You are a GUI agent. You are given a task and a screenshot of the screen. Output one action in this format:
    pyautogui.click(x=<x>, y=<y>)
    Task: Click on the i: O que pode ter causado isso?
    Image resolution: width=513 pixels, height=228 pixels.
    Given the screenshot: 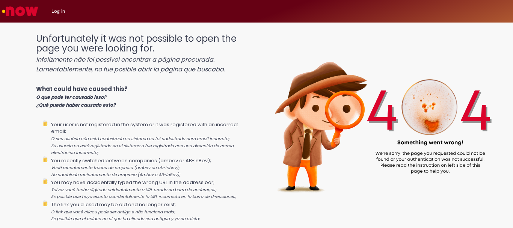 What is the action you would take?
    pyautogui.click(x=71, y=97)
    